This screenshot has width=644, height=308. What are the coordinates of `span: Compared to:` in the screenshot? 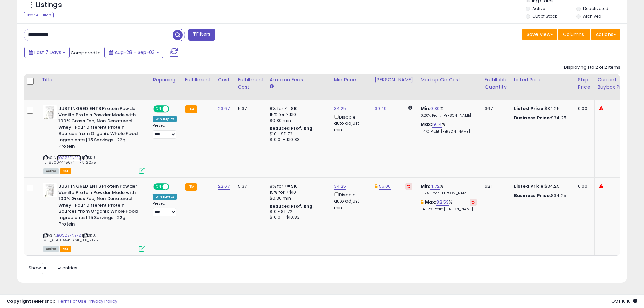 It's located at (86, 53).